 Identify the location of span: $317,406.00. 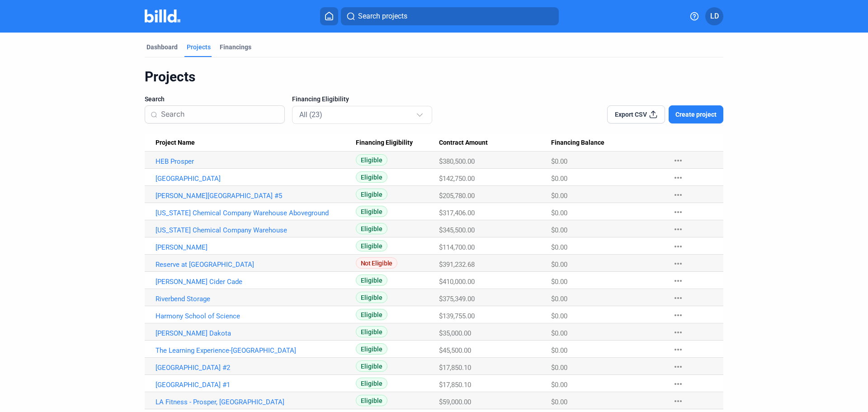
(457, 213).